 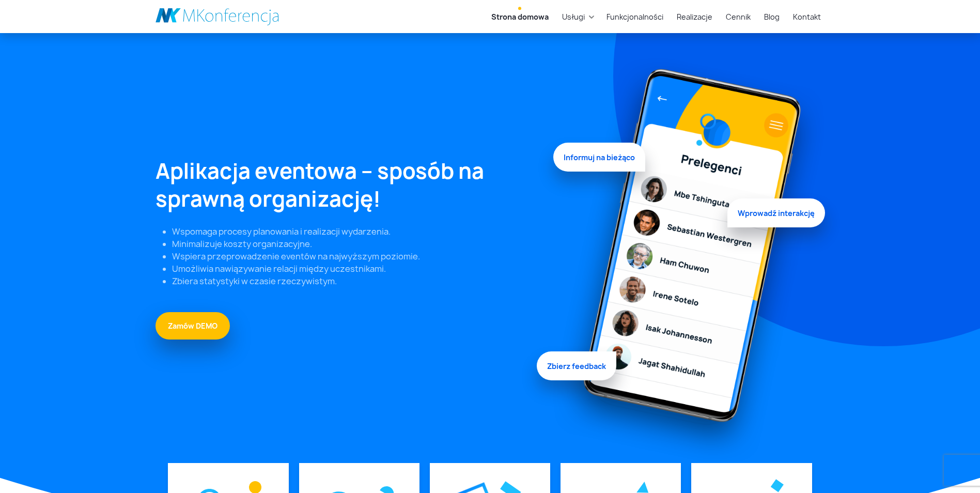 I want to click on li: Wspiera przeprowadzenie eventów na najwyższym poziomie., so click(x=356, y=256).